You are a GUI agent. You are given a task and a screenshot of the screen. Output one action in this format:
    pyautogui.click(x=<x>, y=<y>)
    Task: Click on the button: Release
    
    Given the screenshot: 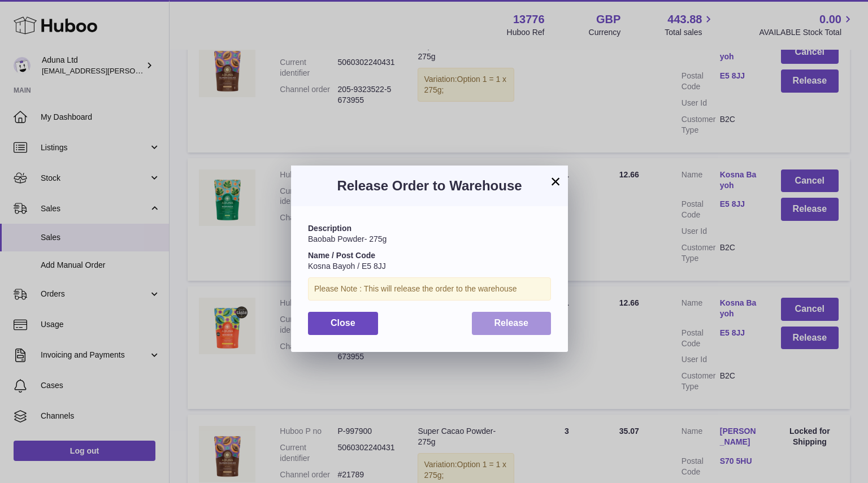 What is the action you would take?
    pyautogui.click(x=512, y=323)
    